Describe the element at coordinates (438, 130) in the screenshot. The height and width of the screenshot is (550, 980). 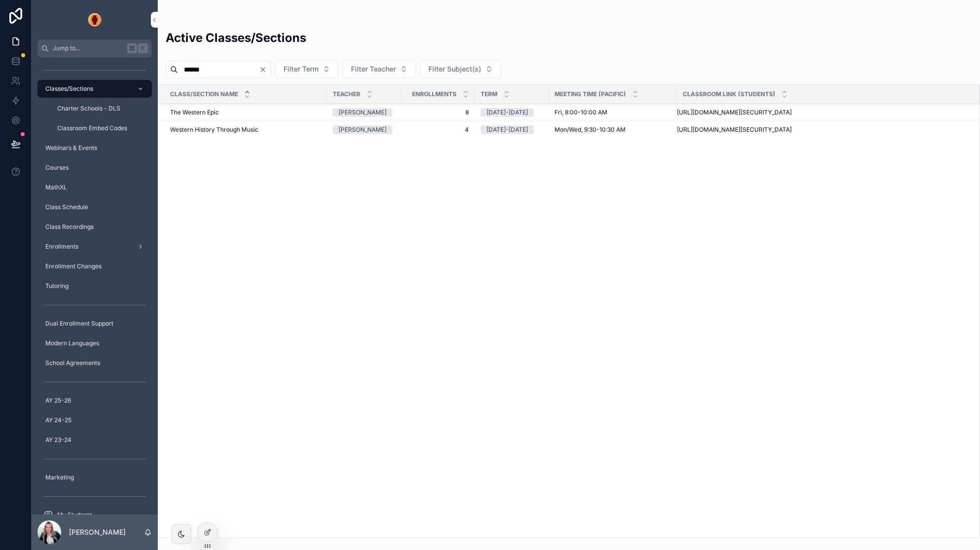
I see `span: 4` at that location.